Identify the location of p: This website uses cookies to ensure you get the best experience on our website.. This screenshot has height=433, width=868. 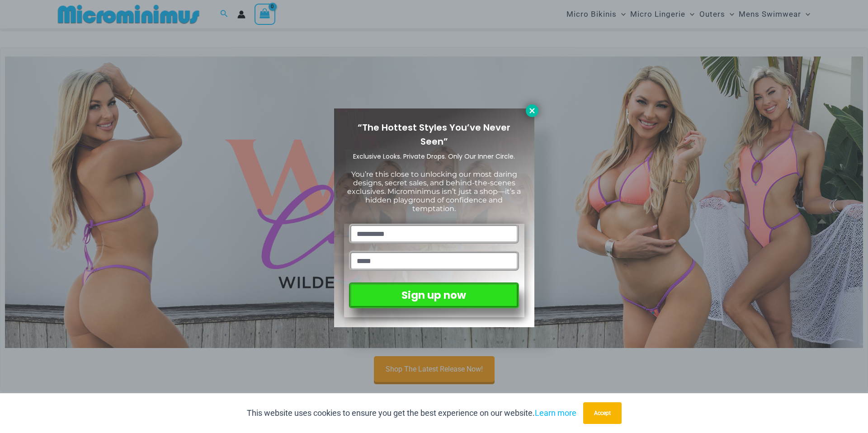
(411, 414).